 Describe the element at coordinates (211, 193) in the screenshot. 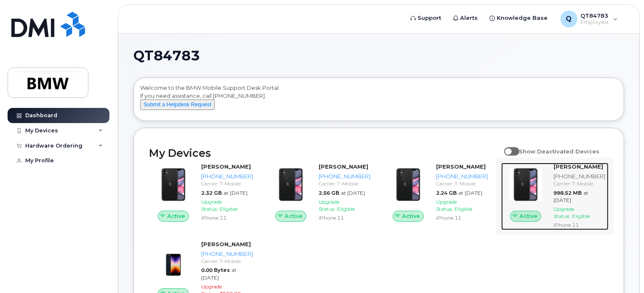

I see `span: 2.32 GB` at that location.